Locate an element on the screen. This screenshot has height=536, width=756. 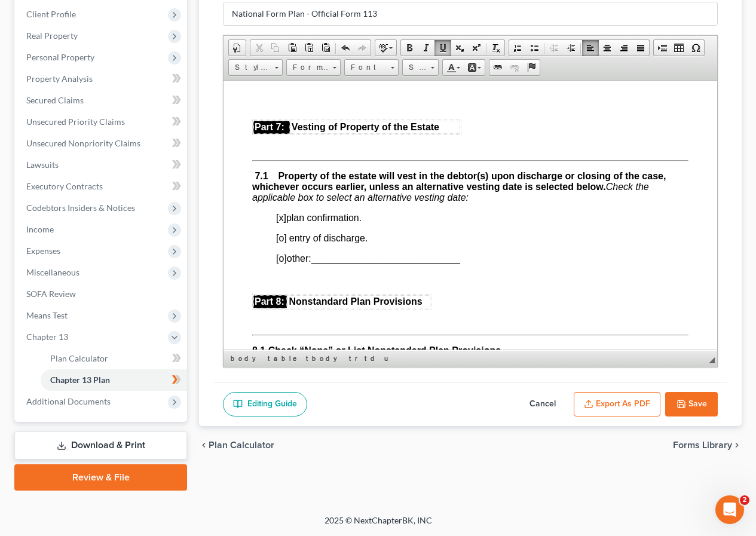
span: SOFA Review is located at coordinates (51, 293).